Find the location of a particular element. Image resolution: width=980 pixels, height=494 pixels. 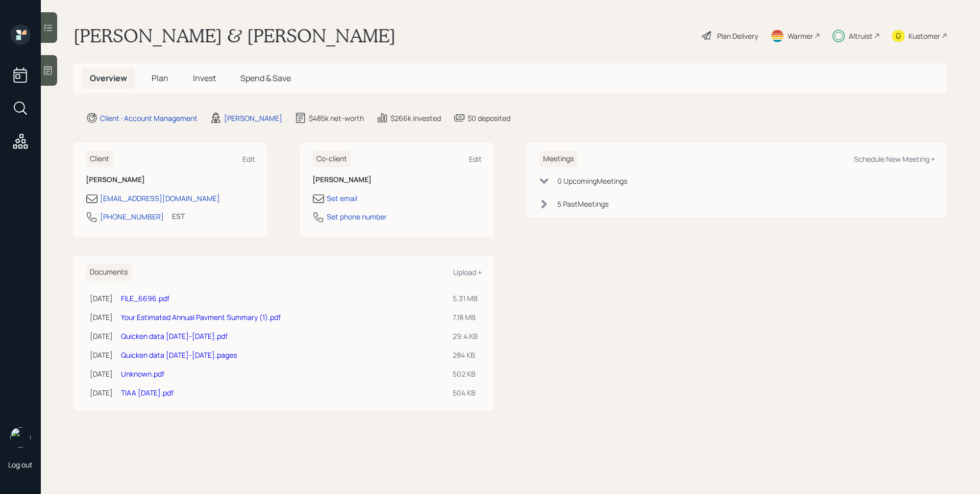

h6: Documents is located at coordinates (109, 272).